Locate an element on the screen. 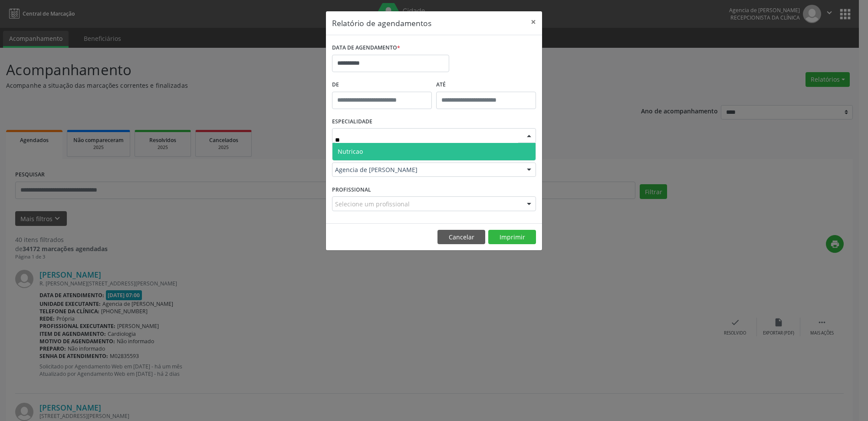  span: Selecione um profissional is located at coordinates (372, 204).